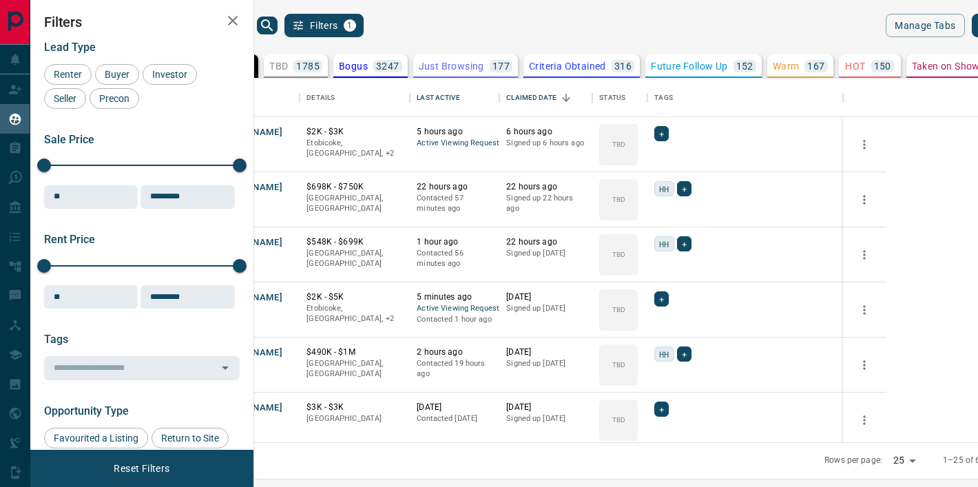 This screenshot has width=978, height=487. Describe the element at coordinates (251, 98) in the screenshot. I see `div: Name` at that location.